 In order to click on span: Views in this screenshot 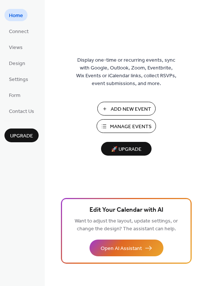, I will do `click(16, 48)`.